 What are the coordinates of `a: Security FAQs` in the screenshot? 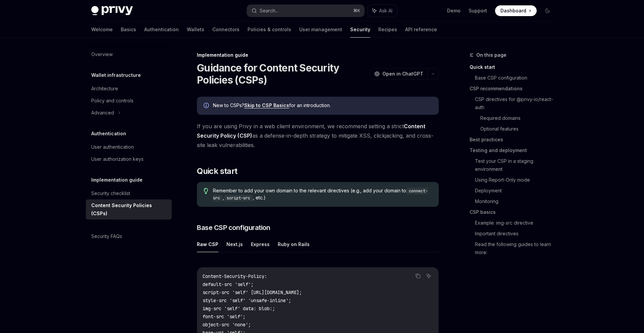 It's located at (129, 236).